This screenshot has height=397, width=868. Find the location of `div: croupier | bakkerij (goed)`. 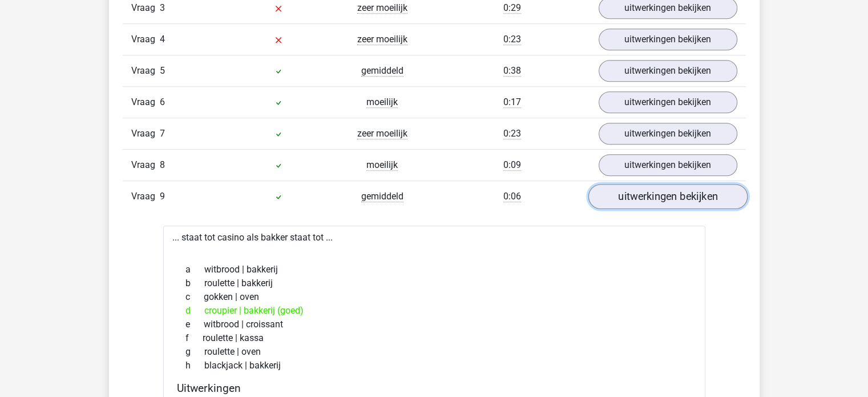

div: croupier | bakkerij (goed) is located at coordinates (434, 311).